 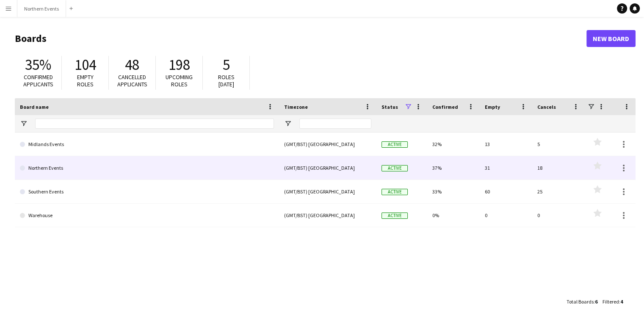 I want to click on input: Timezone Filter Input, so click(x=335, y=123).